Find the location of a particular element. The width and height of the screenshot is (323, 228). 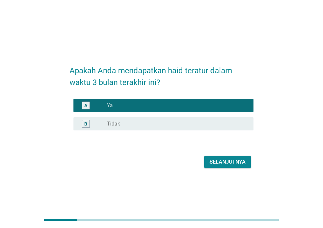

h2: Apakah Anda mendapatkan haid teratur dalam waktu 3 bulan terakhir ini? is located at coordinates (161, 73).